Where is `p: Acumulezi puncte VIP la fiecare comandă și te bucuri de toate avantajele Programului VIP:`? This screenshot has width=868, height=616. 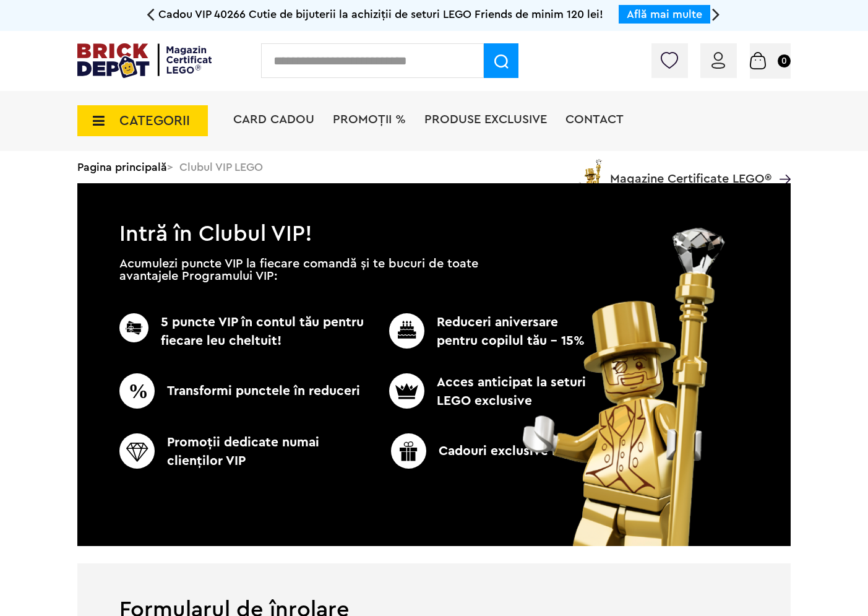
p: Acumulezi puncte VIP la fiecare comandă și te bucuri de toate avantajele Programului VIP: is located at coordinates (299, 270).